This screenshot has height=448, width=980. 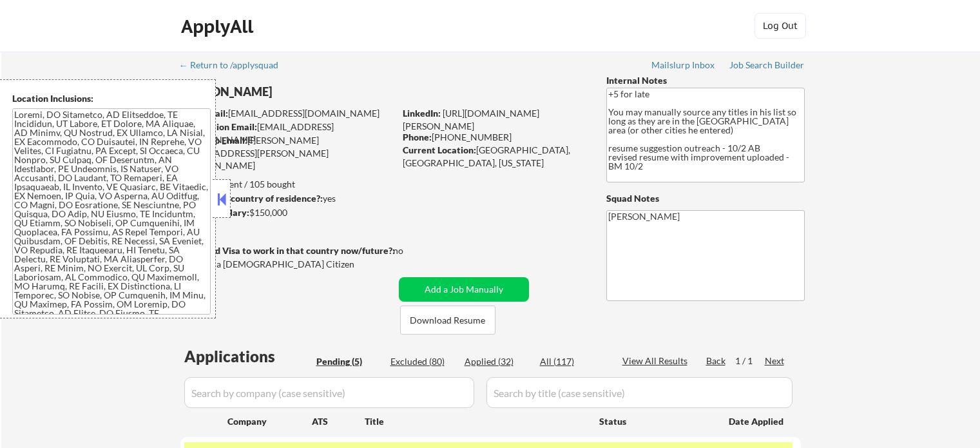 What do you see at coordinates (767, 65) in the screenshot?
I see `div: Job Search Builder` at bounding box center [767, 65].